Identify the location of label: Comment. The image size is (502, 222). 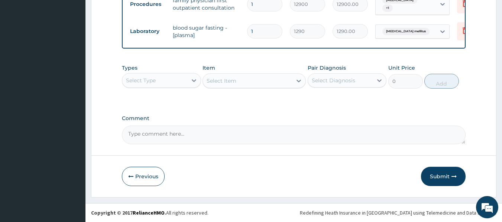
(294, 118).